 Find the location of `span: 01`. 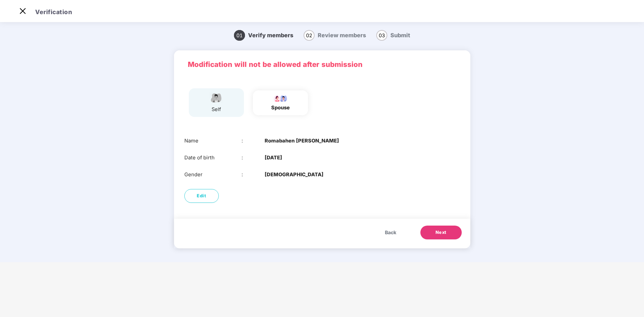

span: 01 is located at coordinates (240, 35).